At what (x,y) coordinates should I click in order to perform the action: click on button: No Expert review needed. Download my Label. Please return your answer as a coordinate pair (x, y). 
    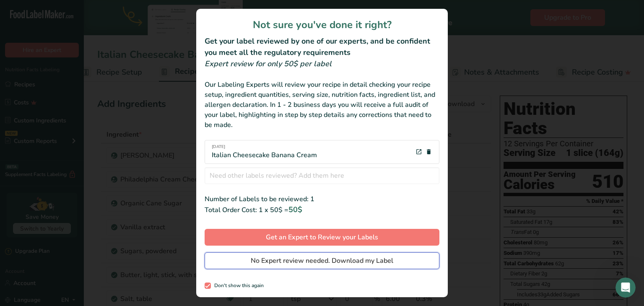
    Looking at the image, I should click on (322, 260).